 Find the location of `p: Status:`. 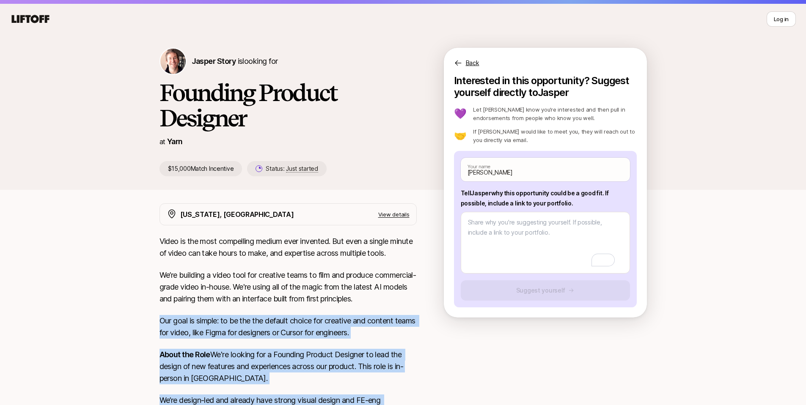

p: Status: is located at coordinates (292, 169).